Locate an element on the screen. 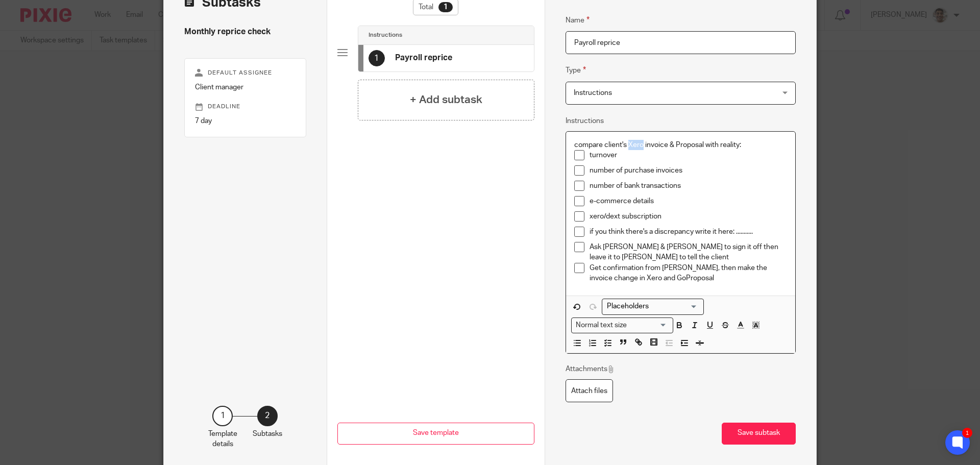  p: if you think there's a discrepancy write it here: ........... is located at coordinates (688, 231).